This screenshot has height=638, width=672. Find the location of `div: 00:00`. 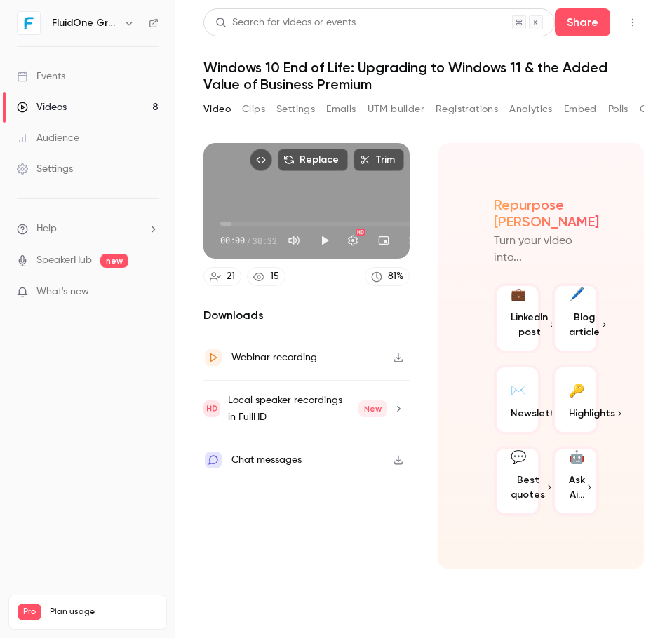

div: 00:00 is located at coordinates (249, 240).